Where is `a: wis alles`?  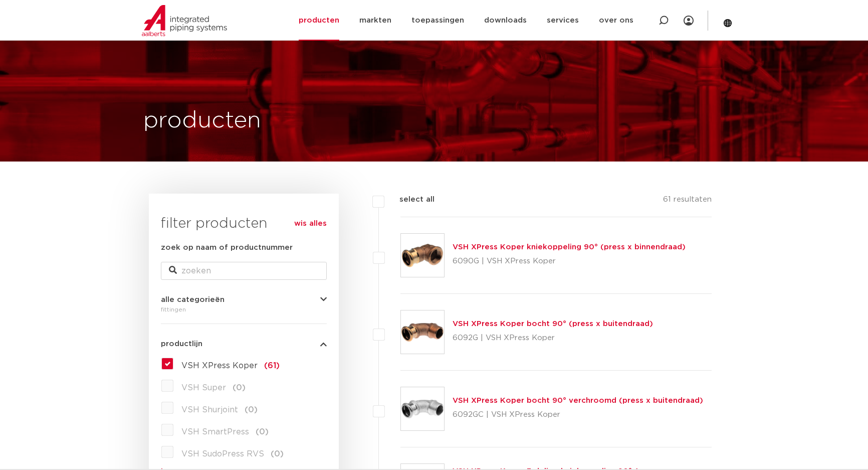 a: wis alles is located at coordinates (310, 224).